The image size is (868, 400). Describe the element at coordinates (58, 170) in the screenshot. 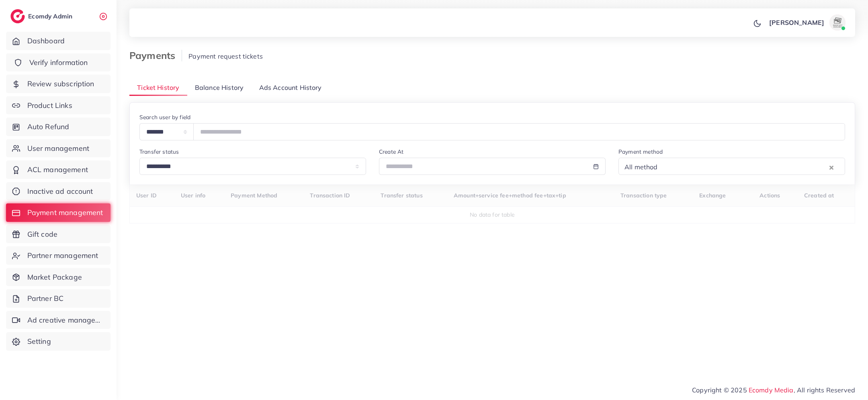

I see `a: ACL management` at that location.